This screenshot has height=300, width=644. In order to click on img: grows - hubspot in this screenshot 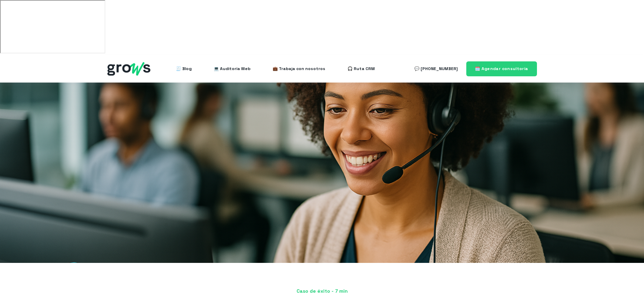, I will do `click(129, 69)`.